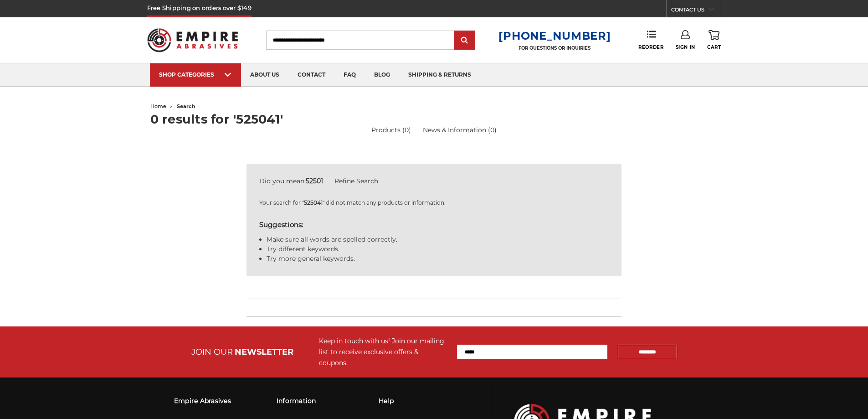 This screenshot has height=419, width=868. Describe the element at coordinates (409, 400) in the screenshot. I see `h3: Help` at that location.